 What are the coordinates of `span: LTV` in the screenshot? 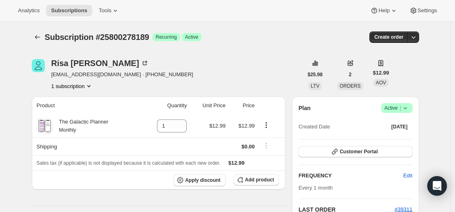 It's located at (315, 86).